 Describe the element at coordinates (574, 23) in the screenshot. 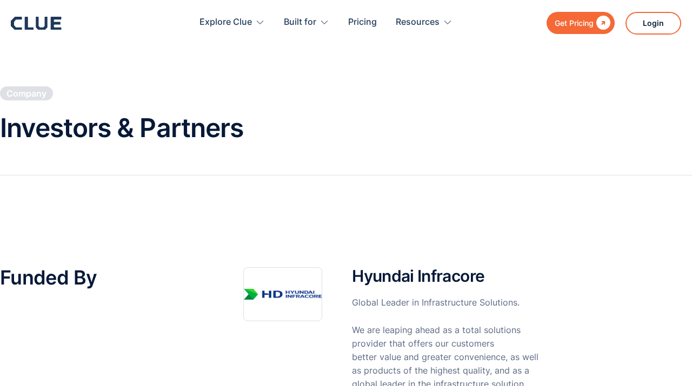

I see `div: Get Pricing` at that location.